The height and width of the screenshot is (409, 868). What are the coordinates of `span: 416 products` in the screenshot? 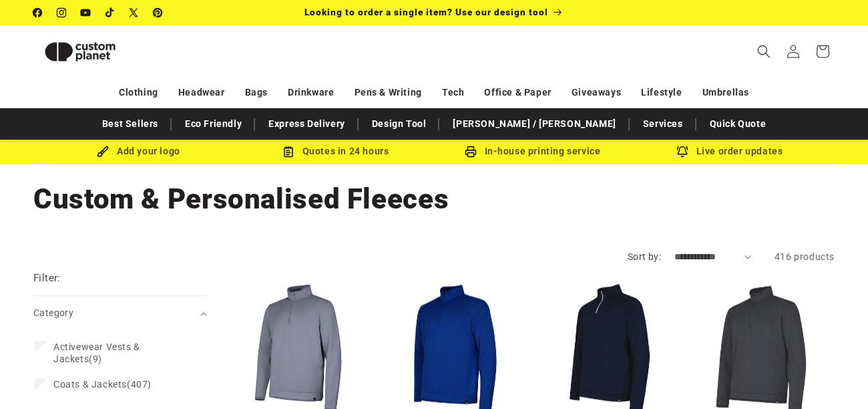 It's located at (804, 257).